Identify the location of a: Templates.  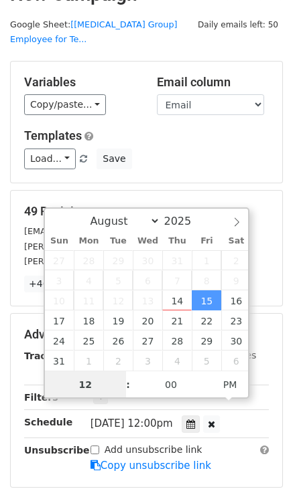
(53, 135).